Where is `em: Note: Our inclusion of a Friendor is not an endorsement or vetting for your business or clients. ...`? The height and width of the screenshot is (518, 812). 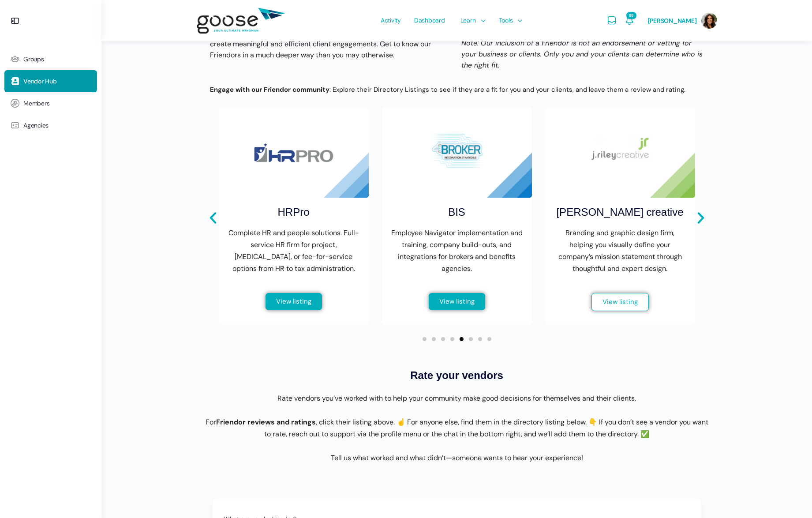 em: Note: Our inclusion of a Friendor is not an endorsement or vetting for your business or clients. ... is located at coordinates (582, 54).